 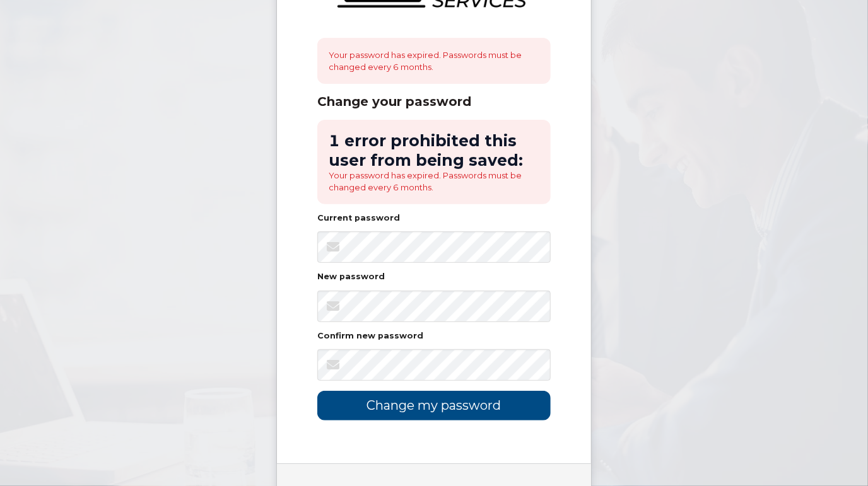 What do you see at coordinates (351, 277) in the screenshot?
I see `label: New password` at bounding box center [351, 277].